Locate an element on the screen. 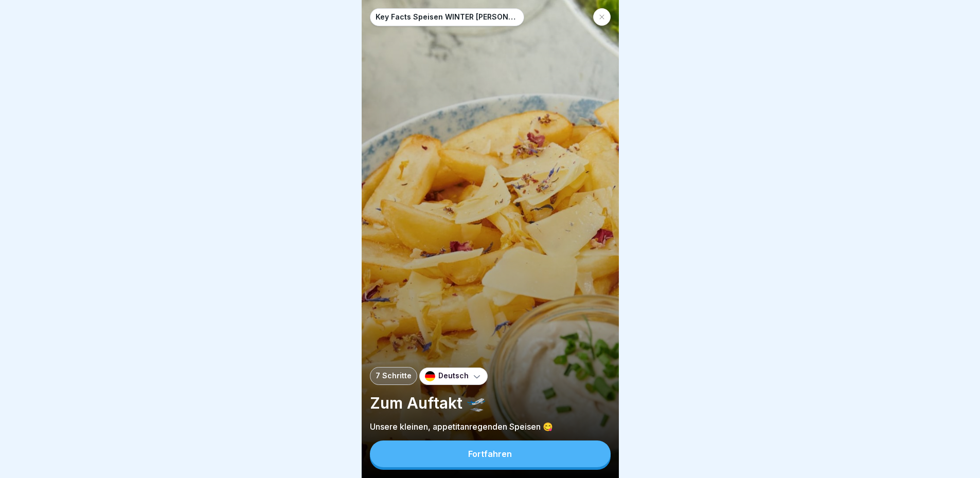  div: Fortfahren is located at coordinates (490, 454).